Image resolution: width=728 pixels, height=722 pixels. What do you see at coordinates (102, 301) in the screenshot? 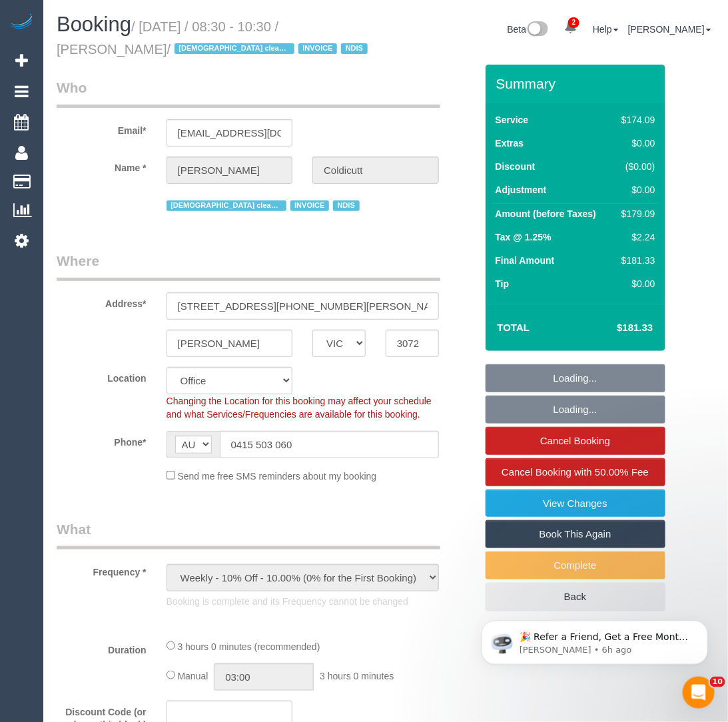
I see `label: Address*` at bounding box center [102, 301].